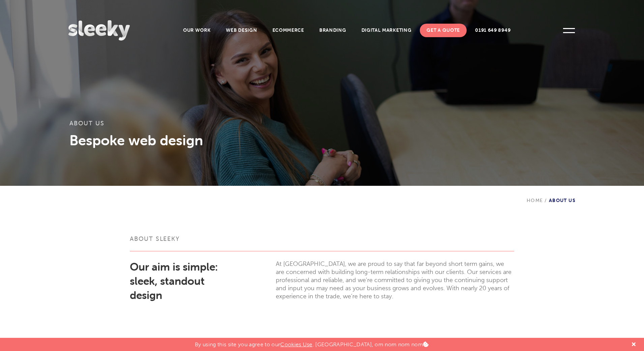  What do you see at coordinates (322, 140) in the screenshot?
I see `h3: Bespoke web design` at bounding box center [322, 140].